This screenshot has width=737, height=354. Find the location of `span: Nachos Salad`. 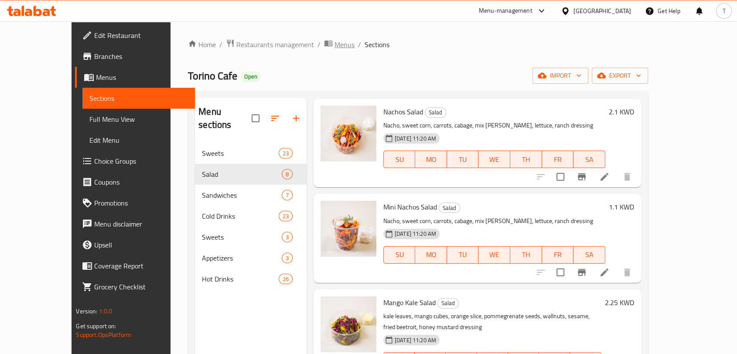

span: Nachos Salad is located at coordinates (403, 112).